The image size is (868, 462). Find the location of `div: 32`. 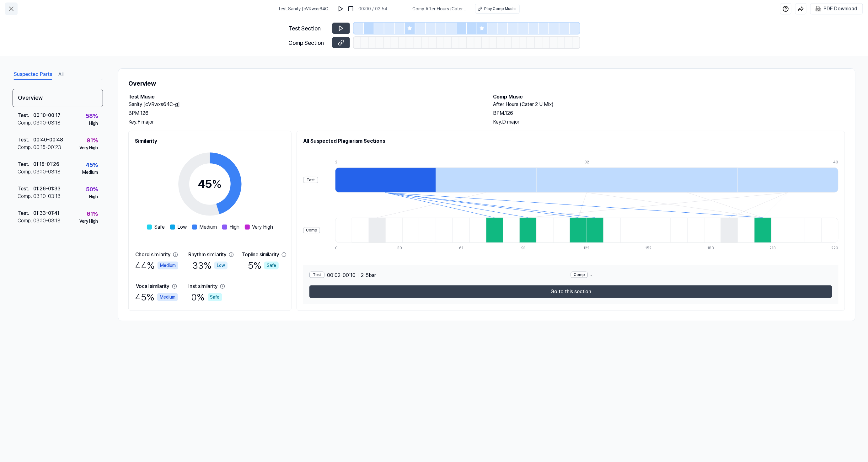

div: 32 is located at coordinates (635, 162).